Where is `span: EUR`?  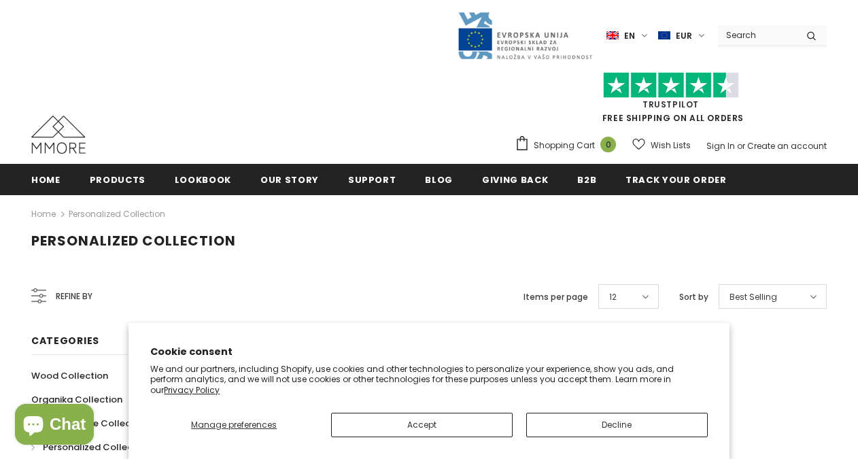
span: EUR is located at coordinates (684, 36).